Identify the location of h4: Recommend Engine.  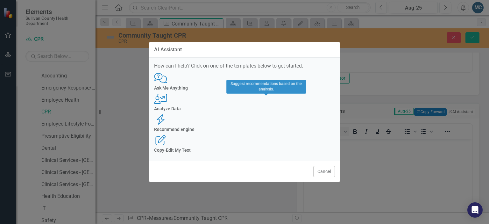
(245, 129).